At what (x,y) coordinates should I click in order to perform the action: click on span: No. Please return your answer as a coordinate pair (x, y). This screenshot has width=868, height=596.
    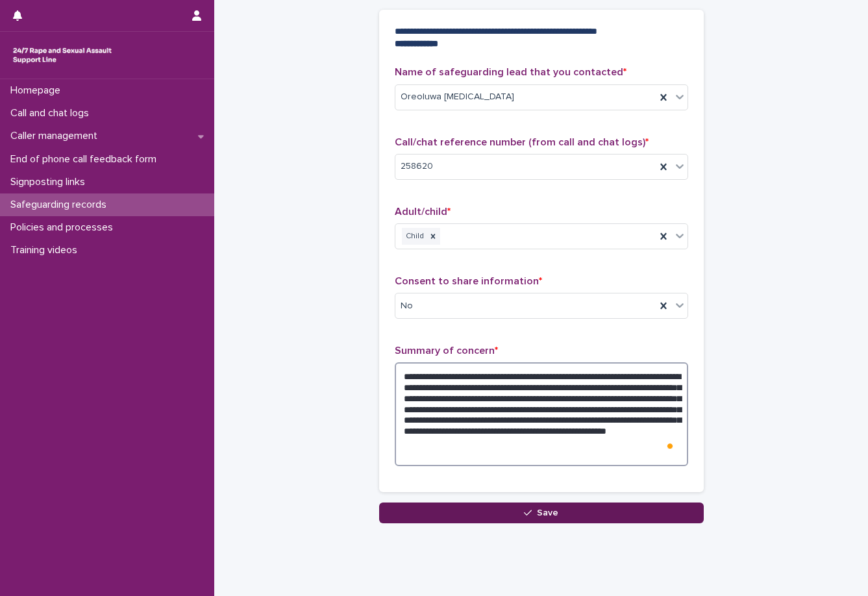
    Looking at the image, I should click on (407, 306).